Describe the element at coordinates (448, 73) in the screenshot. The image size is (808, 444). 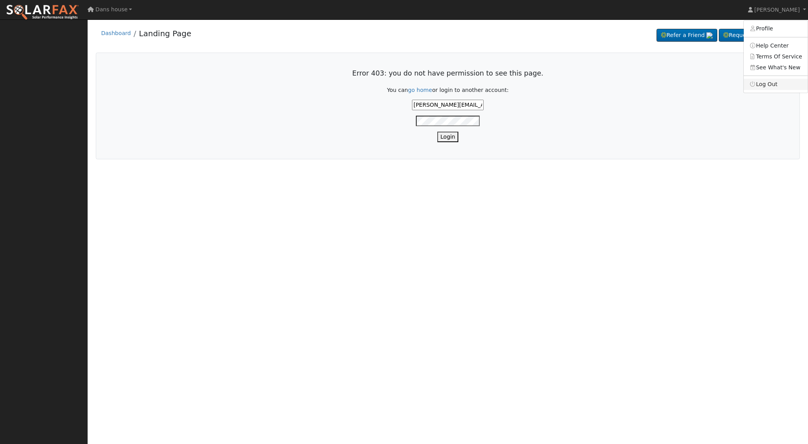
I see `h3: Error 403: you do not have permission to see this page.` at that location.